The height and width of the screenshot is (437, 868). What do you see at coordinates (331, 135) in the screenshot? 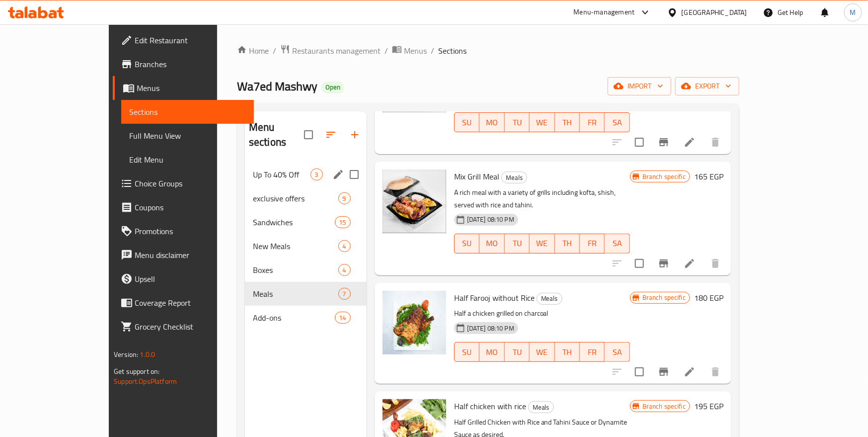
I see `span: Sort sections` at bounding box center [331, 135].